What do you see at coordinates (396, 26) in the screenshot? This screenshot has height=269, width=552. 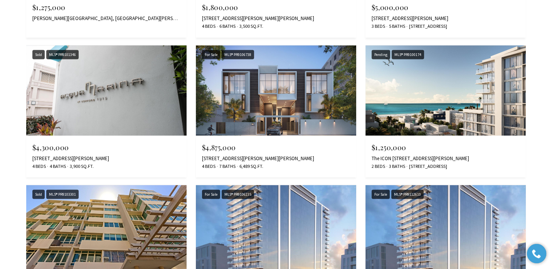 I see `span: 5 Baths` at bounding box center [396, 26].